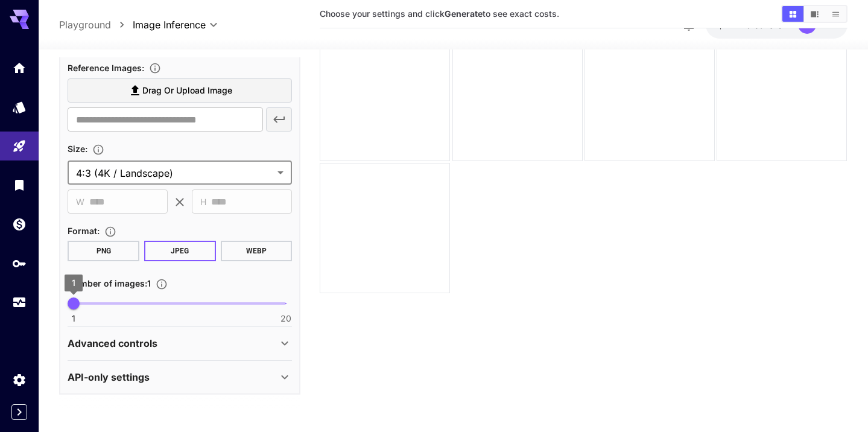  What do you see at coordinates (85, 25) in the screenshot?
I see `p: Playground` at bounding box center [85, 25].